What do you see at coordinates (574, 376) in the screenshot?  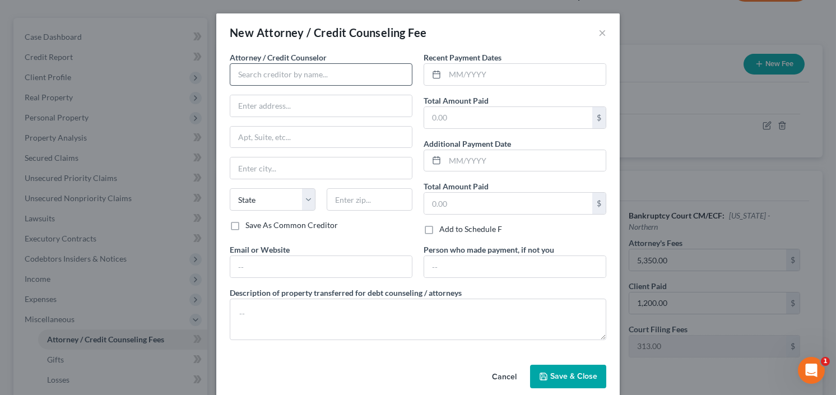 I see `span: Save & Close` at bounding box center [574, 376].